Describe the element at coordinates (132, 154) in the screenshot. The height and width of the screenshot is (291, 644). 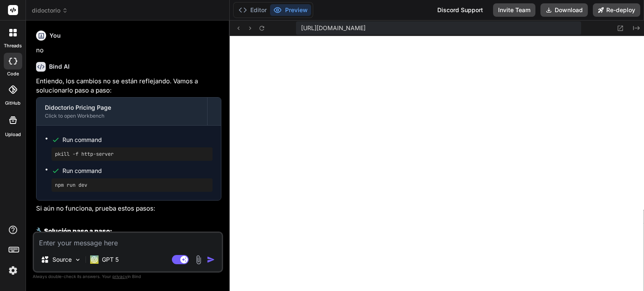
I see `pre: pkill -f http-server` at that location.